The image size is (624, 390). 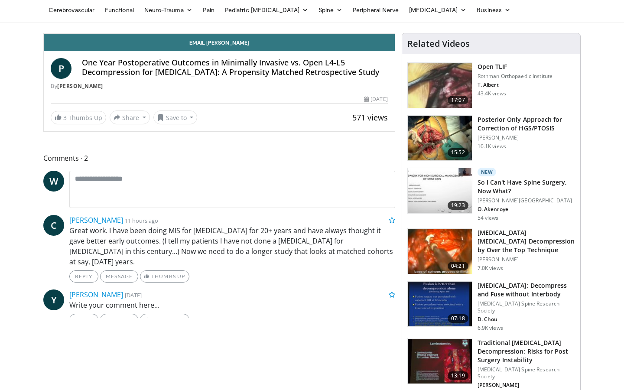 I want to click on a: Spine, so click(x=330, y=10).